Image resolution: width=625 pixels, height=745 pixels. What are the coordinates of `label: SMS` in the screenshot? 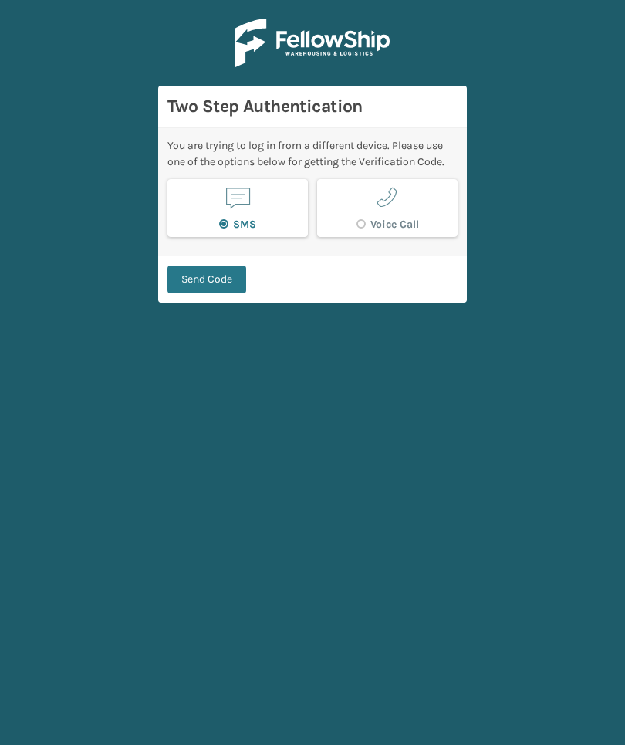 It's located at (238, 224).